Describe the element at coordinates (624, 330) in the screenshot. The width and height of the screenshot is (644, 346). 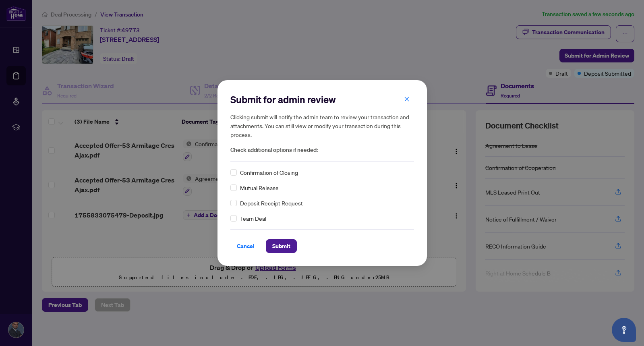
I see `button: Open asap` at that location.